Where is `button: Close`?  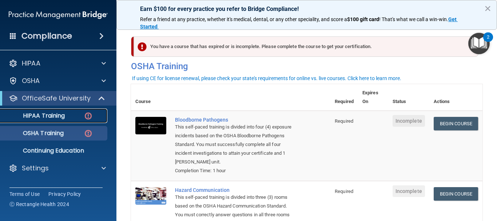 button: Close is located at coordinates (487, 8).